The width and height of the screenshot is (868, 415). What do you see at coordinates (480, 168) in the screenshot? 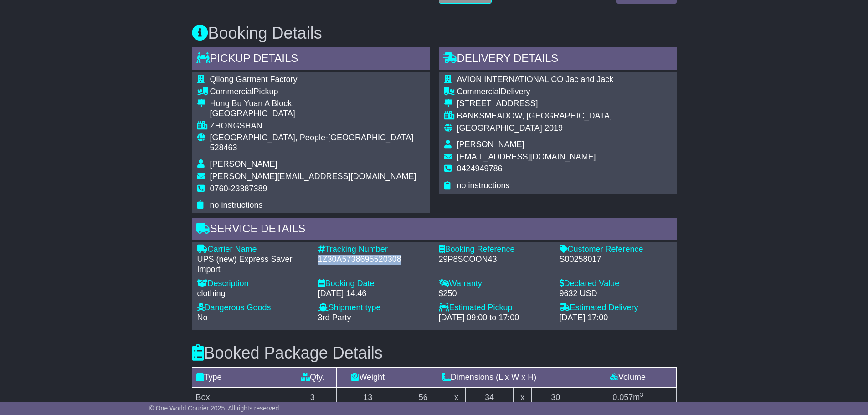
I see `span: 0424949786` at bounding box center [480, 168].